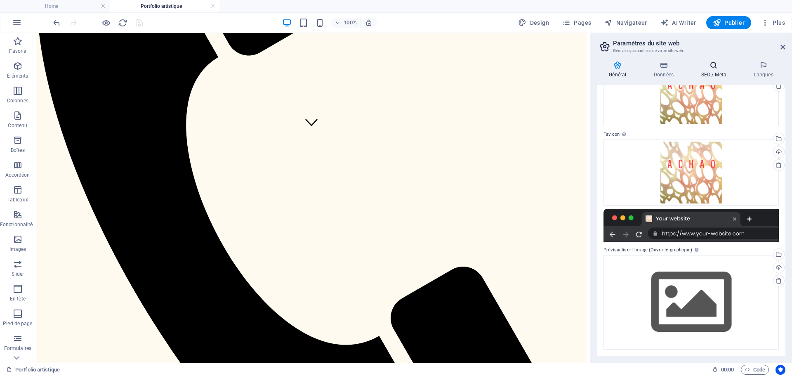 The image size is (792, 376). What do you see at coordinates (626, 23) in the screenshot?
I see `span: Navigateur` at bounding box center [626, 23].